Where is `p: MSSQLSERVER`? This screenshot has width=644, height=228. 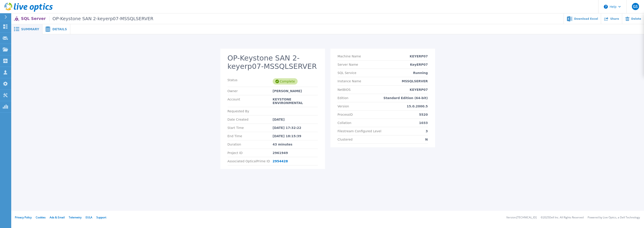 p: MSSQLSERVER is located at coordinates (415, 81).